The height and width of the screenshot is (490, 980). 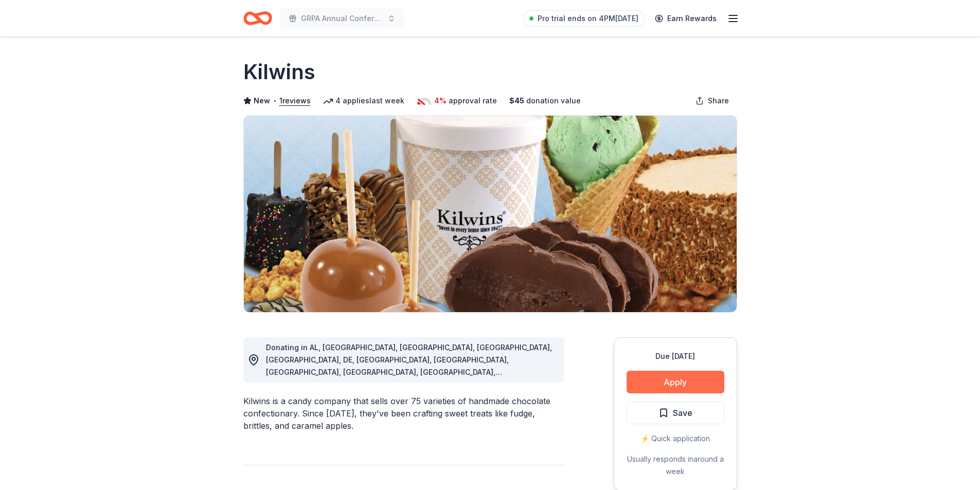 What do you see at coordinates (676, 465) in the screenshot?
I see `div: Usually responds in around a week` at bounding box center [676, 465].